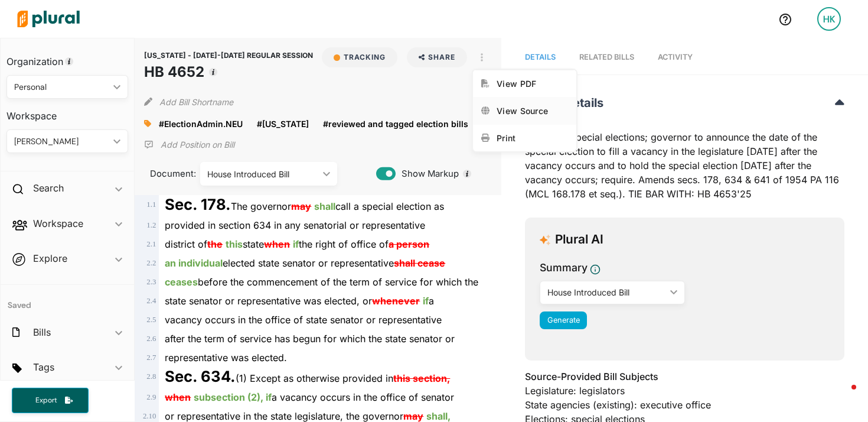 The height and width of the screenshot is (422, 868). I want to click on span: #reviewed and tagged election bills, so click(395, 124).